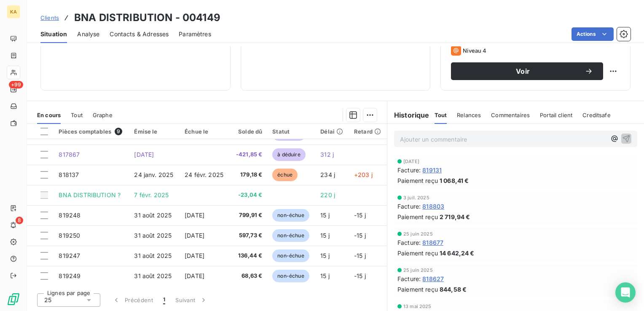 The height and width of the screenshot is (311, 644). What do you see at coordinates (147, 18) in the screenshot?
I see `h3: BNA DISTRIBUTION - 004149` at bounding box center [147, 18].